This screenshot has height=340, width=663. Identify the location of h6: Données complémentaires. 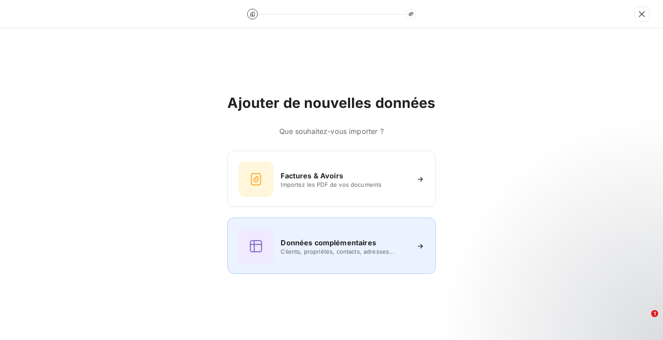
(328, 243).